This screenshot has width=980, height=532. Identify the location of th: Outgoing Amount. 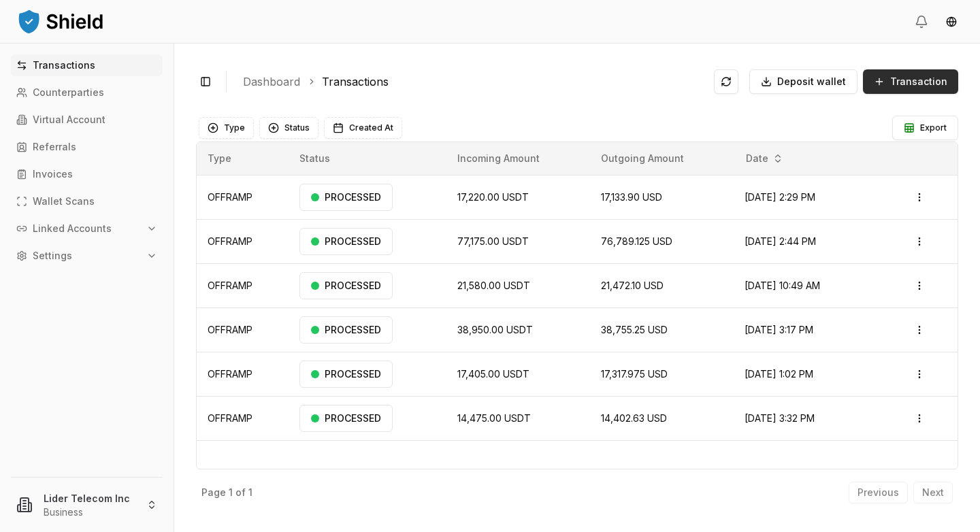
(662, 158).